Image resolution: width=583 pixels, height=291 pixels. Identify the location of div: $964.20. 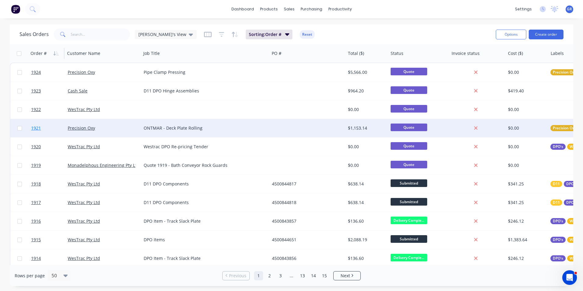
(366, 91).